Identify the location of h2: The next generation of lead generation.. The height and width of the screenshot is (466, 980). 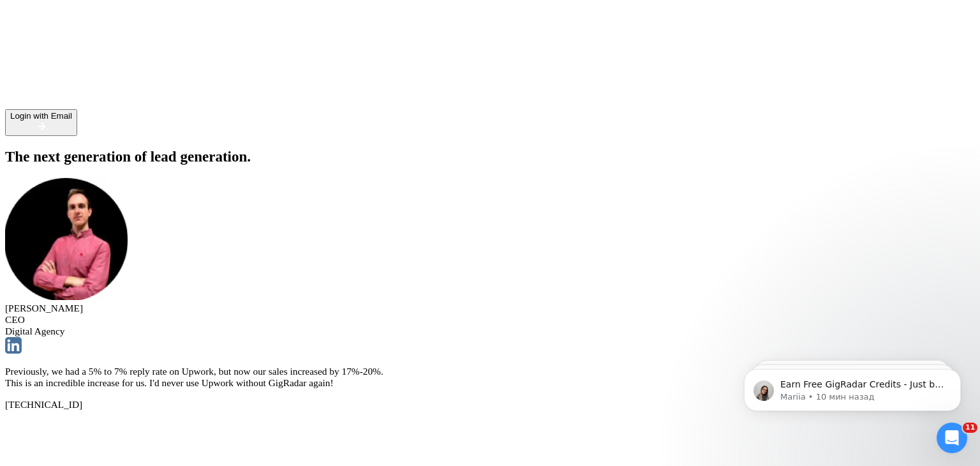
(490, 156).